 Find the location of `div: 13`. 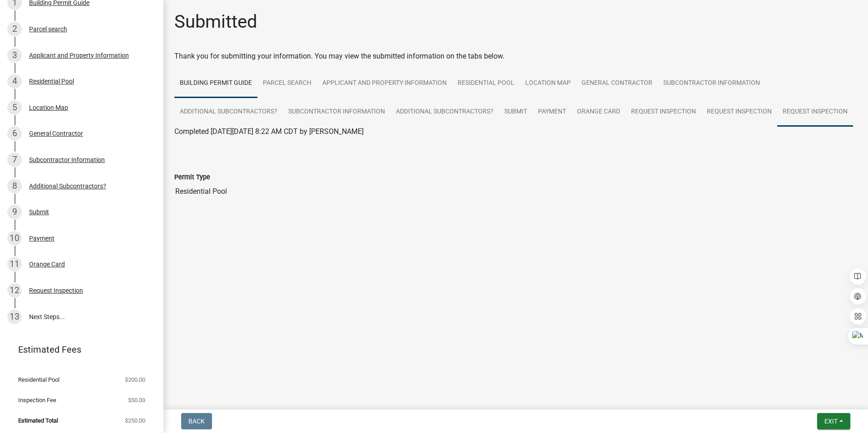

div: 13 is located at coordinates (15, 317).